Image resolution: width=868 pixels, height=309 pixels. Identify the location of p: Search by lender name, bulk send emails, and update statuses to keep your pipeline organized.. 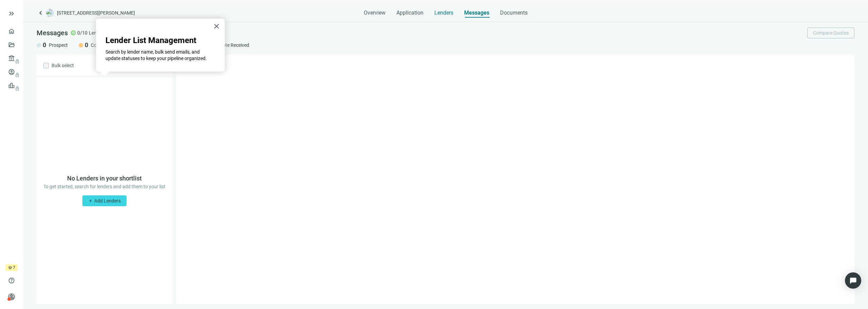
(161, 55).